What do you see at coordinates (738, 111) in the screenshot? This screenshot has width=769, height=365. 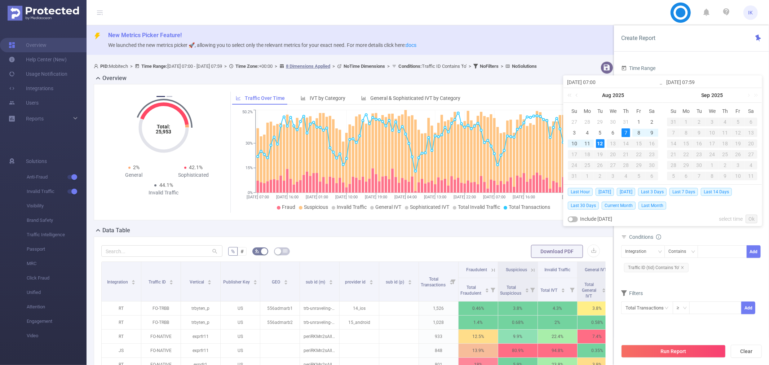 I see `span: Fr` at bounding box center [738, 111].